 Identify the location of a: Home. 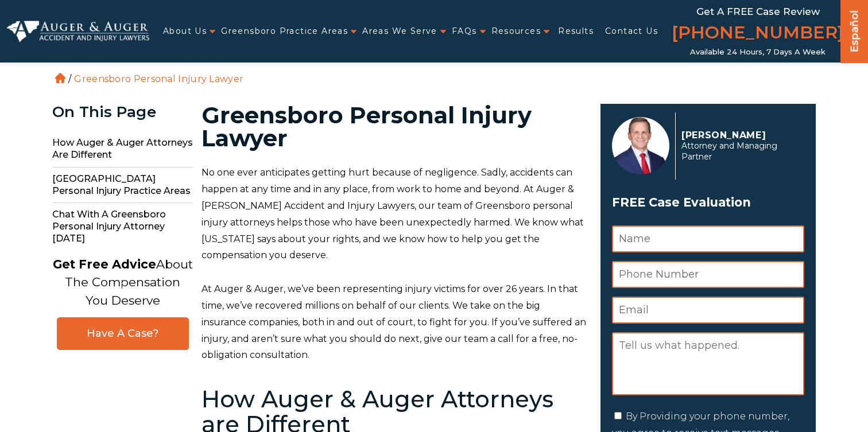
(61, 78).